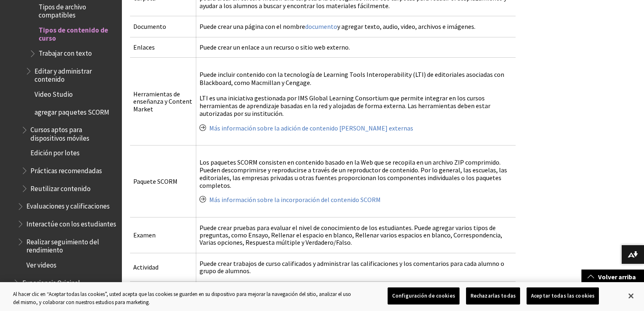  What do you see at coordinates (163, 296) in the screenshot?
I see `td: Debate` at bounding box center [163, 296].